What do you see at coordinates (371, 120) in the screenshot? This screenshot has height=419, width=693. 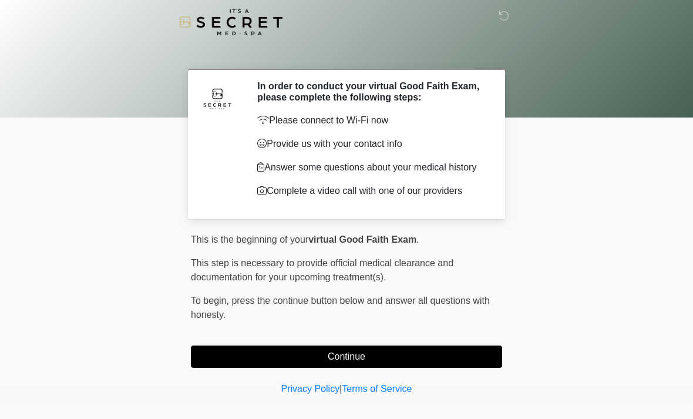 I see `p: Please connect to Wi-Fi now` at bounding box center [371, 120].